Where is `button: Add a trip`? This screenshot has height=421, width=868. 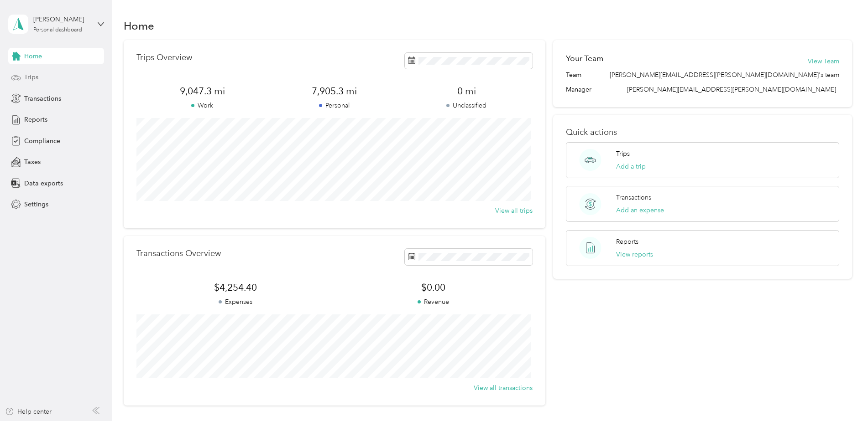
button: Add a trip is located at coordinates (631, 166).